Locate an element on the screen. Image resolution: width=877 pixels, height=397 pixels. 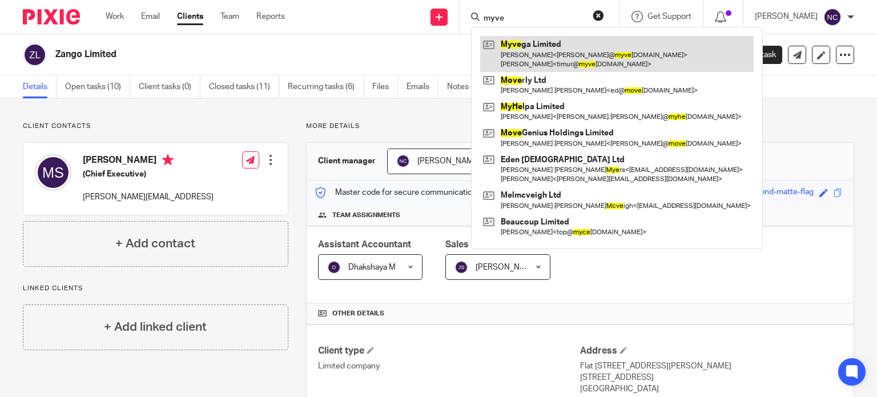
p: Limited company is located at coordinates (449, 366).